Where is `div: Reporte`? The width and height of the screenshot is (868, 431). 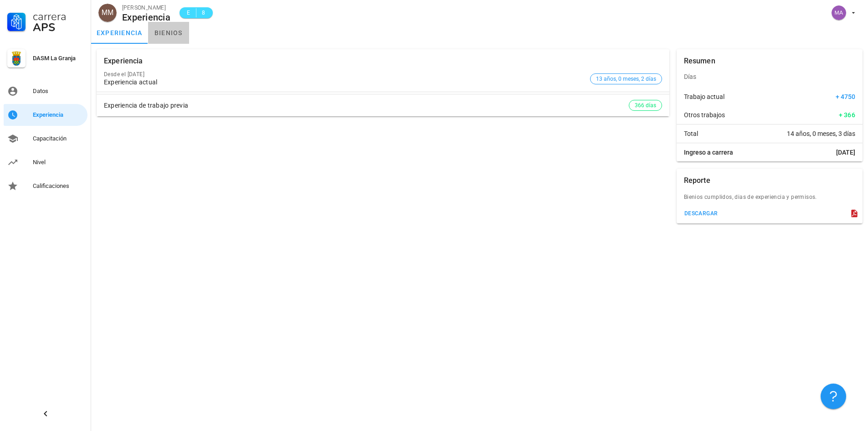
div: Reporte is located at coordinates (698, 180).